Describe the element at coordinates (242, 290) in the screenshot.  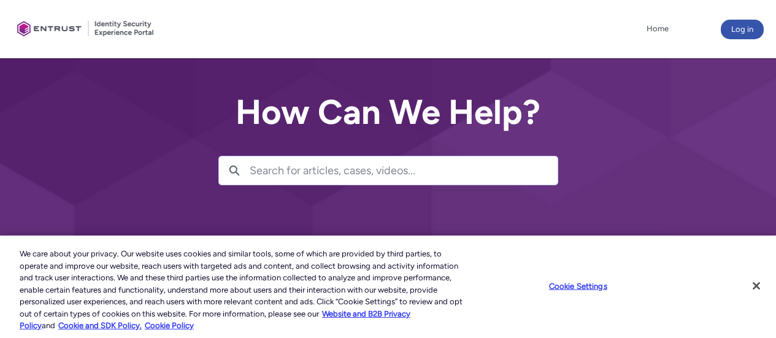
I see `div: We care about your privacy. Our website uses cookies and similar tools, some of which are provide...` at that location.